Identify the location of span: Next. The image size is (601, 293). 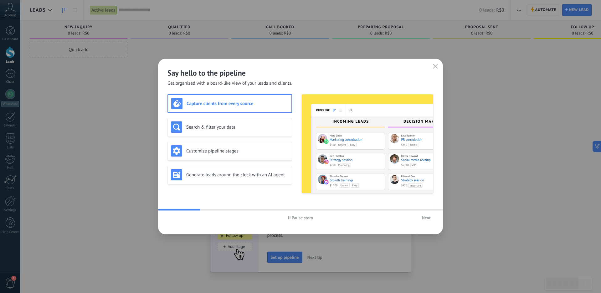
(427, 217).